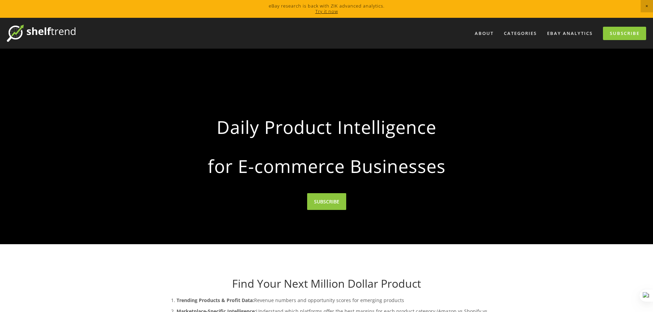 Image resolution: width=653 pixels, height=312 pixels. I want to click on p: Revenue numbers and opportunity scores for emerging products, so click(333, 300).